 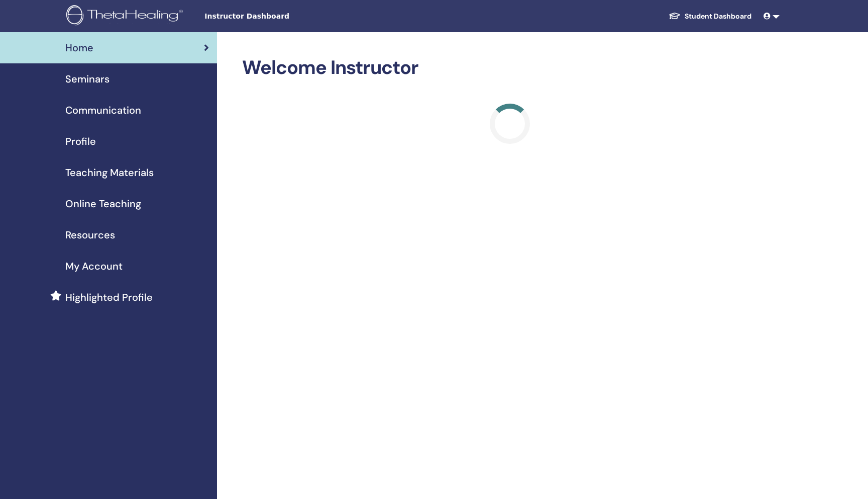 I want to click on a: Student Dashboard, so click(x=710, y=16).